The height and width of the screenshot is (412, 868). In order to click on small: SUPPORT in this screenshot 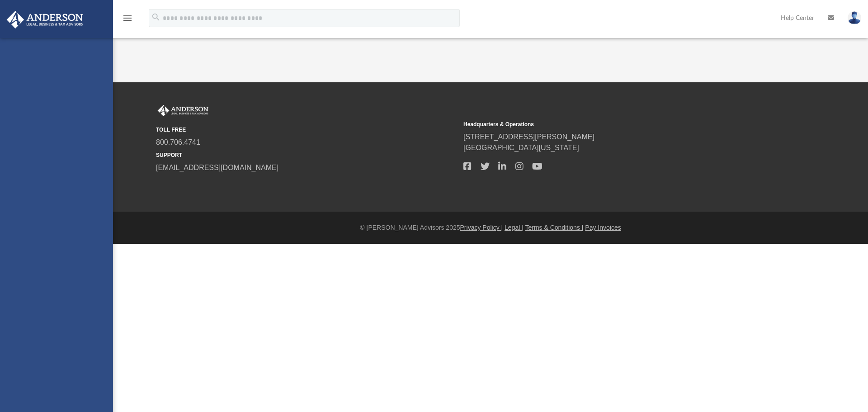, I will do `click(306, 155)`.